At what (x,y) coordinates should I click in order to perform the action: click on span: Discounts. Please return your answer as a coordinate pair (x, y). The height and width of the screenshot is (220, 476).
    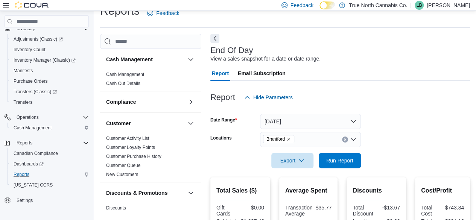
    Looking at the image, I should click on (116, 208).